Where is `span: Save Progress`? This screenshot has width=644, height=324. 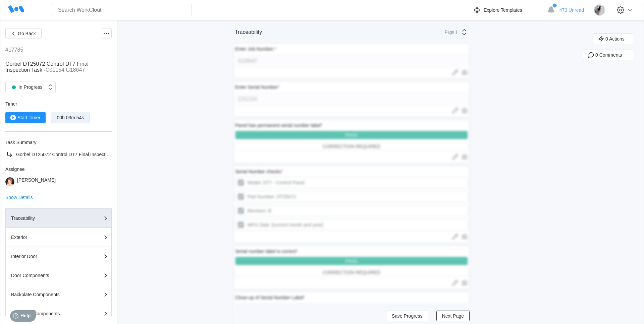 span: Save Progress is located at coordinates (407, 316).